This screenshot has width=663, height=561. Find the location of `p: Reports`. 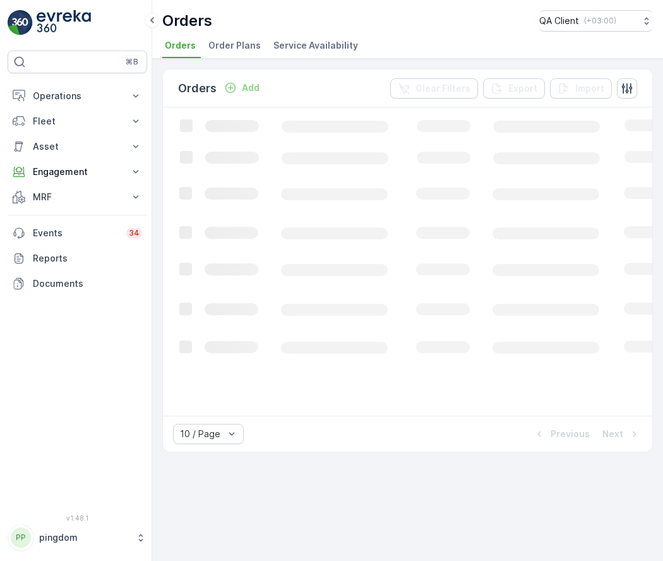

p: Reports is located at coordinates (87, 258).